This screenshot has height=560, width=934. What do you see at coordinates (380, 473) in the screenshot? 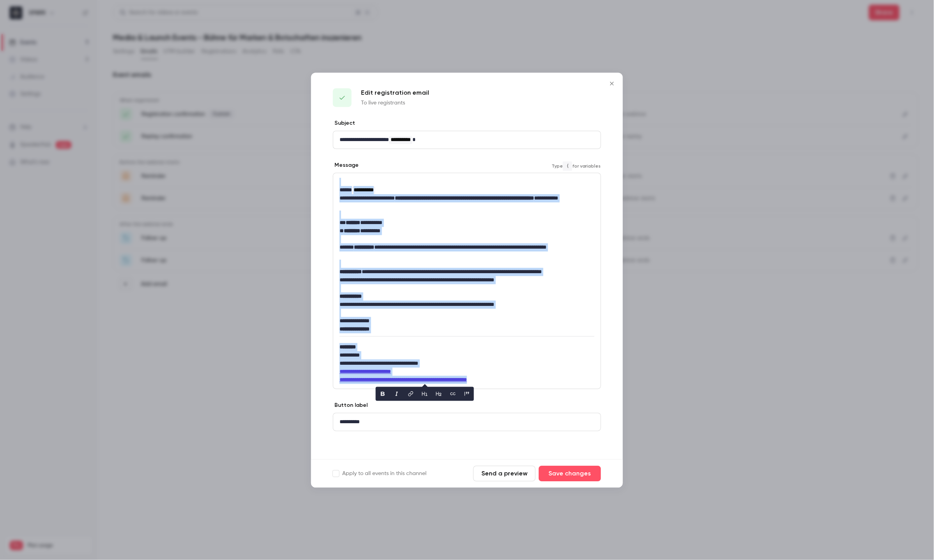
I see `label: Apply to all events in this channel` at bounding box center [380, 473].